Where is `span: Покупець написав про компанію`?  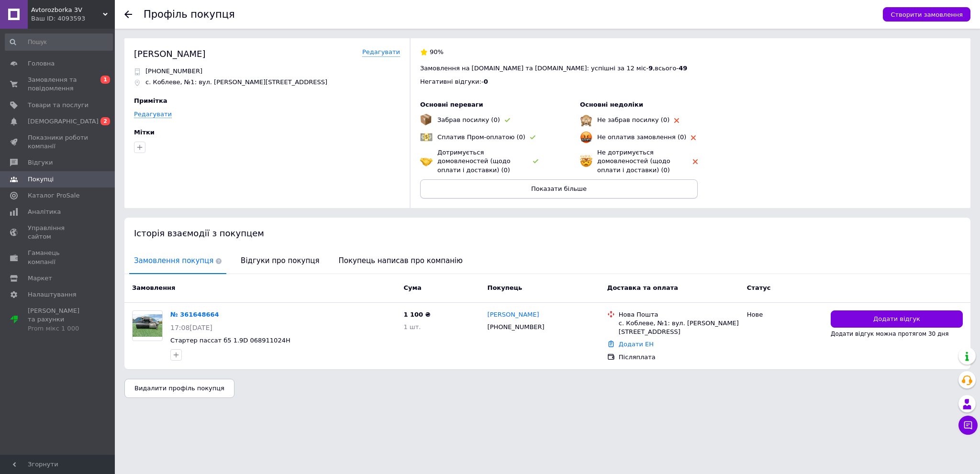 span: Покупець написав про компанію is located at coordinates (401, 261).